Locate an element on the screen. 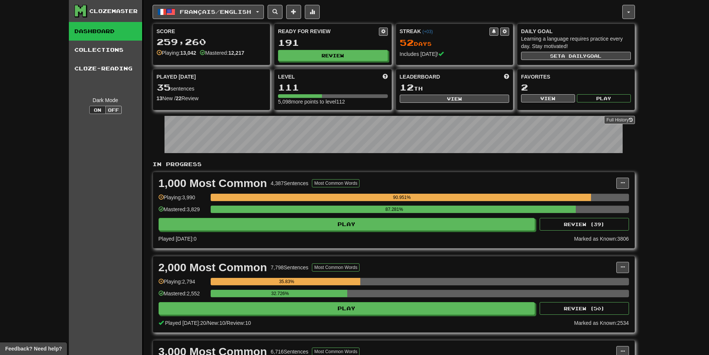 The height and width of the screenshot is (355, 709). div: Playing: 2,794 is located at coordinates (183, 284).